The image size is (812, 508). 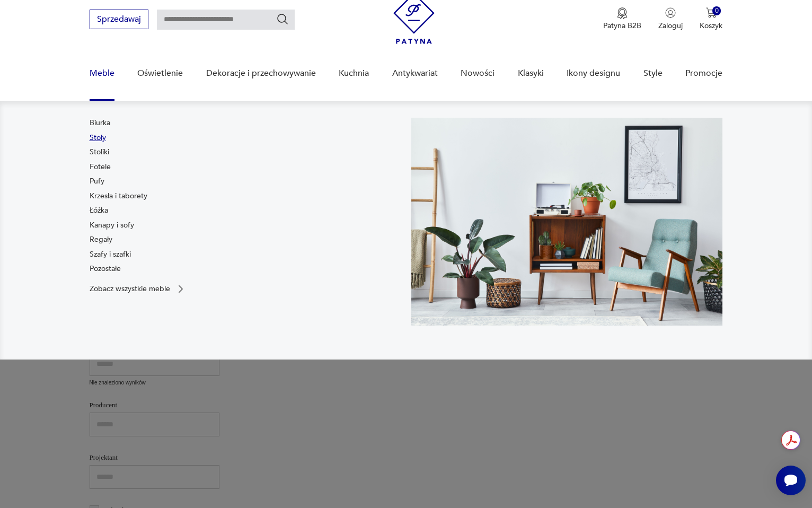 I want to click on a: Meble, so click(x=102, y=73).